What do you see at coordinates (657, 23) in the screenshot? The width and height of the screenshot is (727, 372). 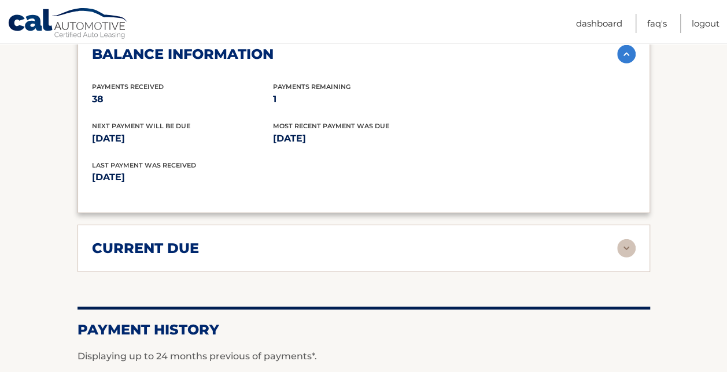 I see `a: FAQ's` at bounding box center [657, 23].